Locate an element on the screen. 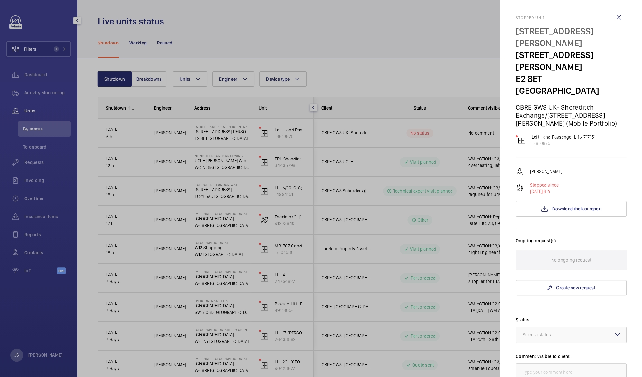 The height and width of the screenshot is (377, 642). p: Left Hand Passenger Lift- 717151 is located at coordinates (564, 137).